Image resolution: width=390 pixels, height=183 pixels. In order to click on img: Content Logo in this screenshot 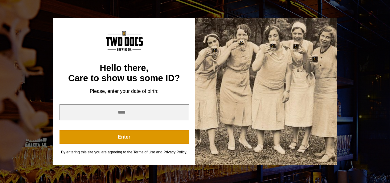, I will do `click(124, 40)`.